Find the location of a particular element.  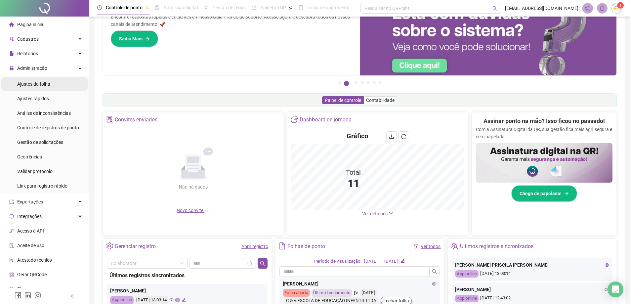

img: 71702 is located at coordinates (617, 8).